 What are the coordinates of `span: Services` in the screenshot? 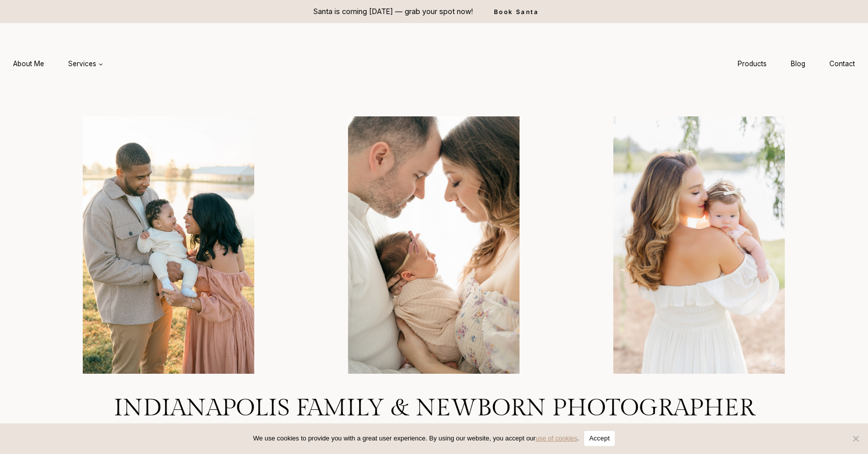 It's located at (86, 64).